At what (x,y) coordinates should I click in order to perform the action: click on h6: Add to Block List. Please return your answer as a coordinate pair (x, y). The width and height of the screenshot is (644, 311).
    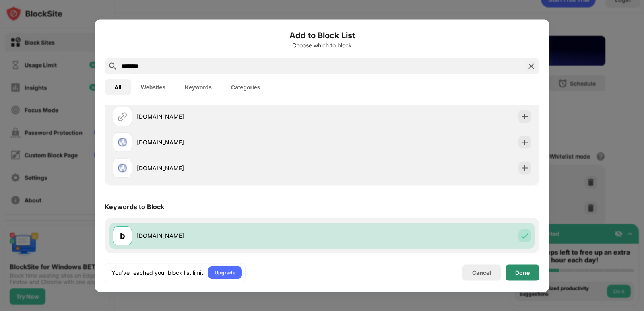
    Looking at the image, I should click on (322, 35).